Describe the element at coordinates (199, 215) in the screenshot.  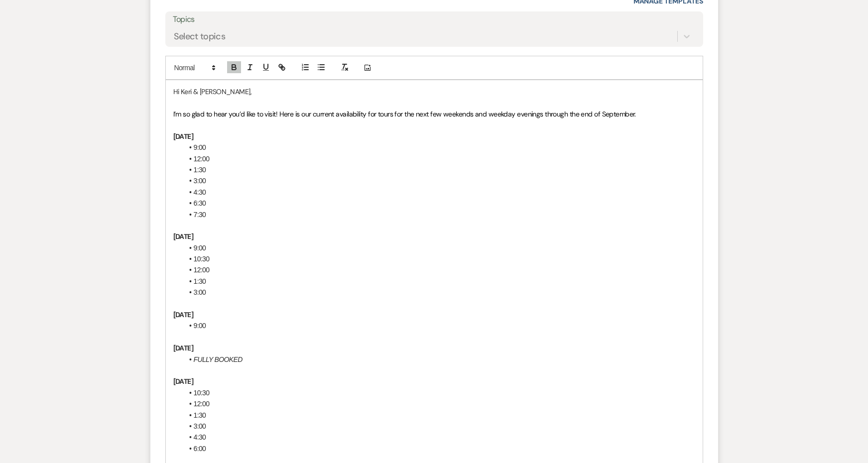
I see `span: 7:30` at that location.